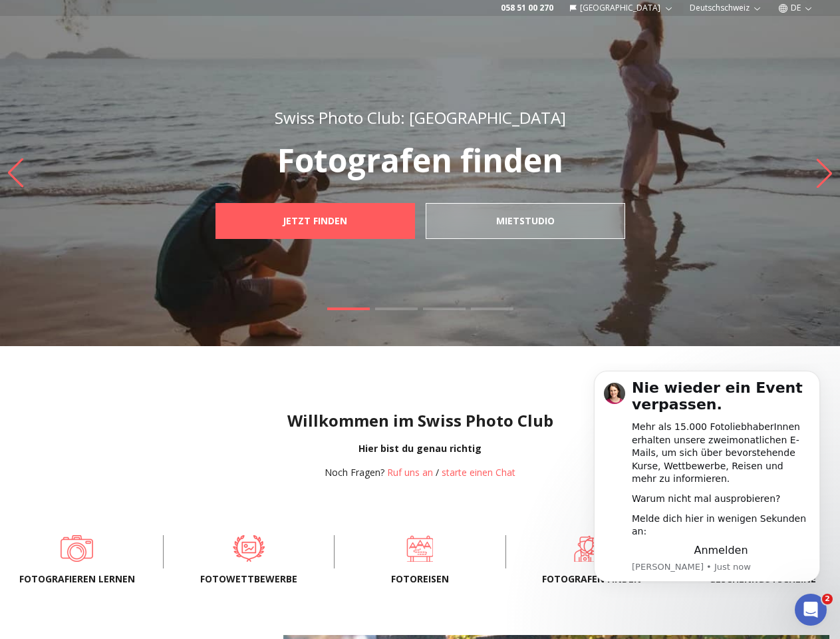 The width and height of the screenshot is (840, 639). Describe the element at coordinates (147, 203) in the screenshot. I see `p: Message from Joan, sent Just now` at that location.